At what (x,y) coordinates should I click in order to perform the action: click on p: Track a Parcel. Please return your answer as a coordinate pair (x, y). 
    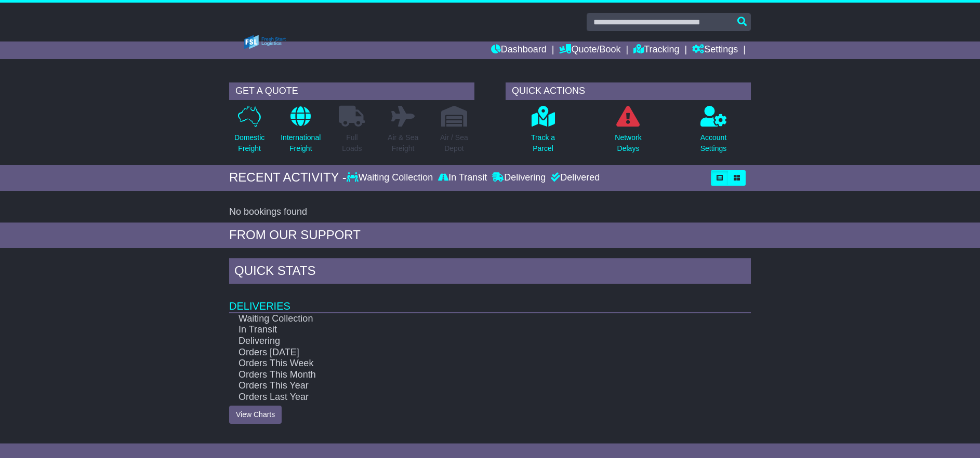
    Looking at the image, I should click on (543, 143).